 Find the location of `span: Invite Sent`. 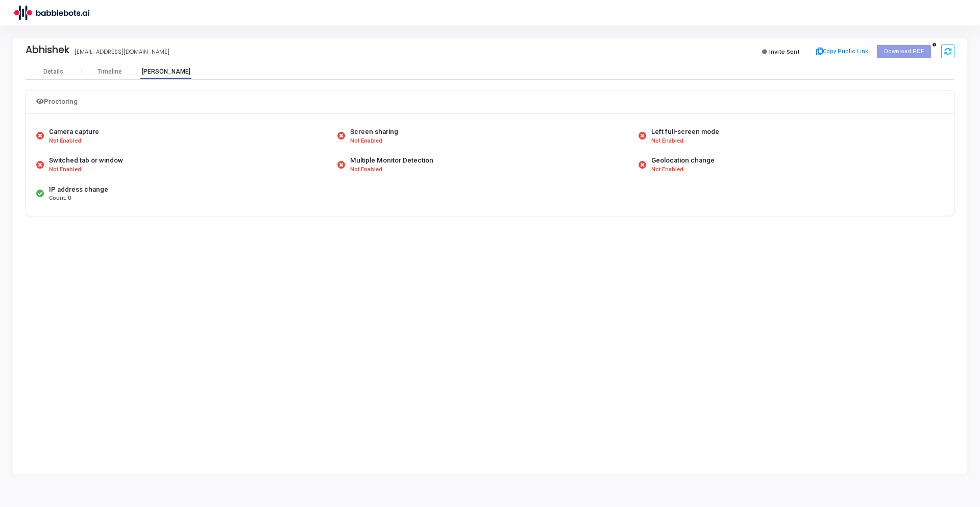

span: Invite Sent is located at coordinates (785, 52).